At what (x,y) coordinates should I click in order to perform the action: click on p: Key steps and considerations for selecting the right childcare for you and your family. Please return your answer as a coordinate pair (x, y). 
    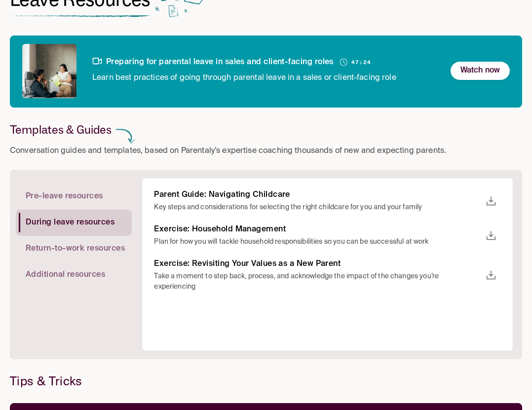
    Looking at the image, I should click on (317, 208).